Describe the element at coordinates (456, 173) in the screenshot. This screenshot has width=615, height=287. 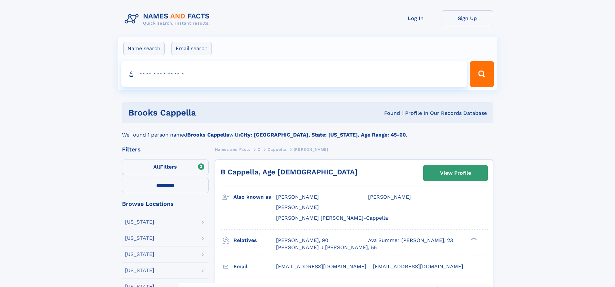
I see `div: View Profile` at that location.